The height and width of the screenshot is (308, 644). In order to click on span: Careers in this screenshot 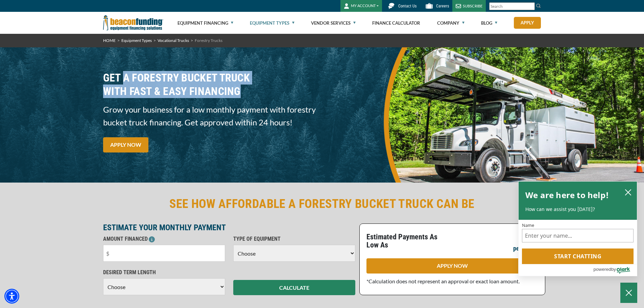, I will do `click(443, 6)`.